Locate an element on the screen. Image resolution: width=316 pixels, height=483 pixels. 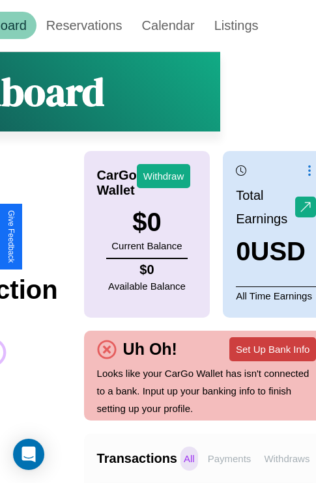
a: Calendar is located at coordinates (168, 25).